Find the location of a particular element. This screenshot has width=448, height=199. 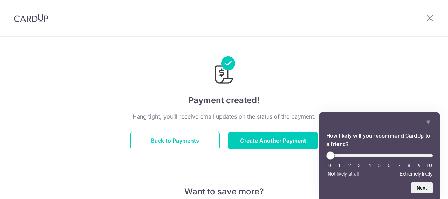

li: 7 is located at coordinates (399, 165).